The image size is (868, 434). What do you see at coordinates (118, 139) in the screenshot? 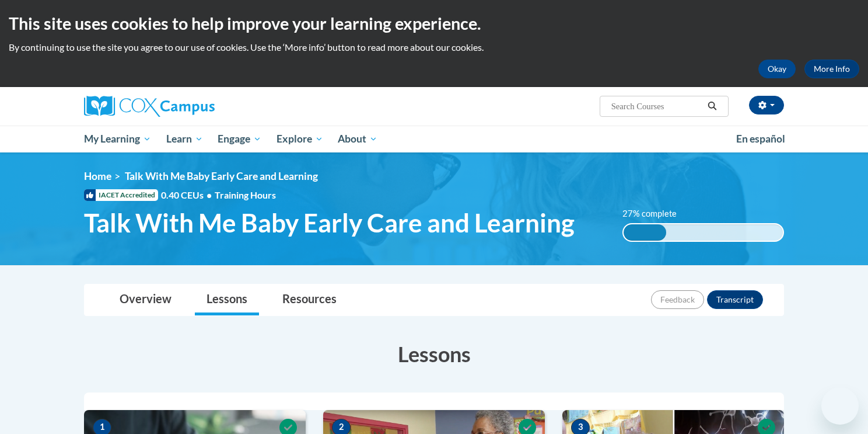
I see `span: My Learning` at bounding box center [118, 139].